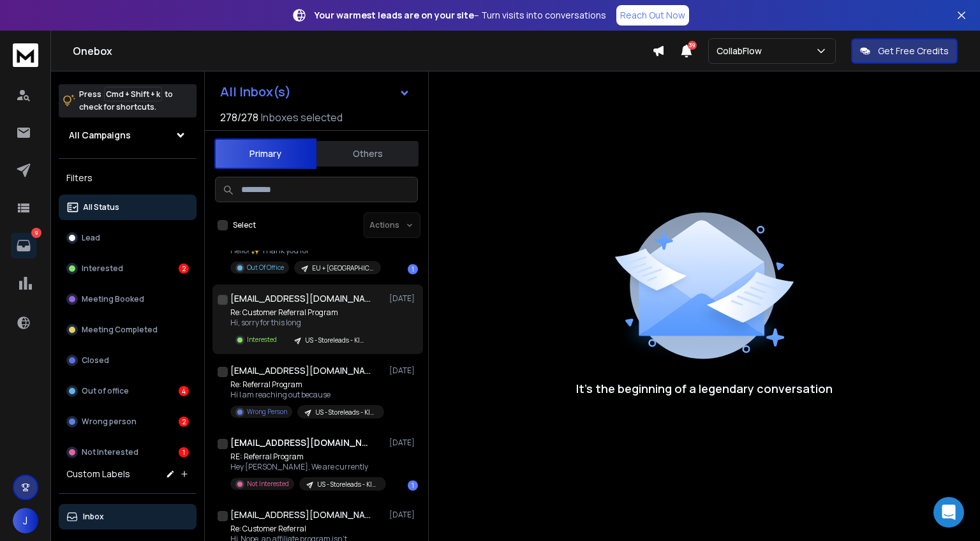 This screenshot has height=541, width=980. What do you see at coordinates (127, 452) in the screenshot?
I see `button: Not Interested1` at bounding box center [127, 452].